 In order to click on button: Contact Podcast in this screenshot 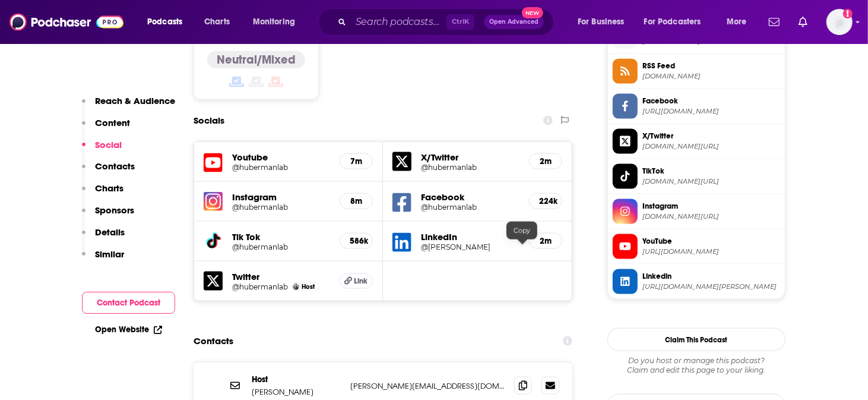, I will do `click(129, 302)`.